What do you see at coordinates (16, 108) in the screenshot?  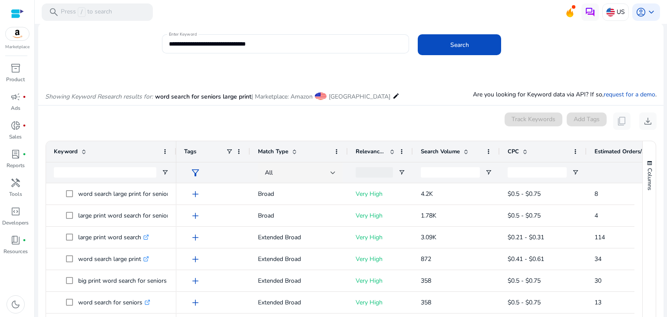 I see `p: Ads` at bounding box center [16, 108].